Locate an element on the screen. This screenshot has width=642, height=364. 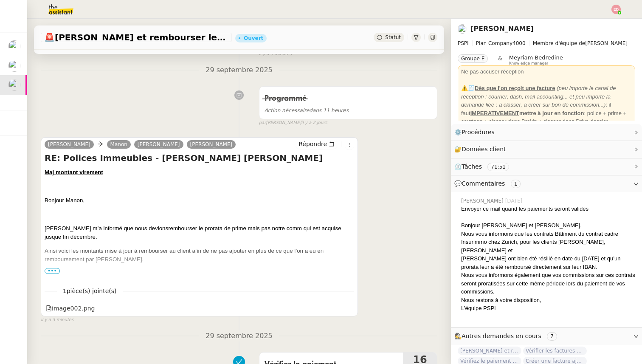
nz-tag: Groupe E is located at coordinates (473, 59).